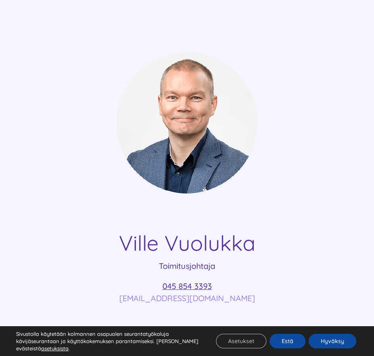 This screenshot has width=374, height=356. Describe the element at coordinates (287, 341) in the screenshot. I see `button: Estä` at that location.